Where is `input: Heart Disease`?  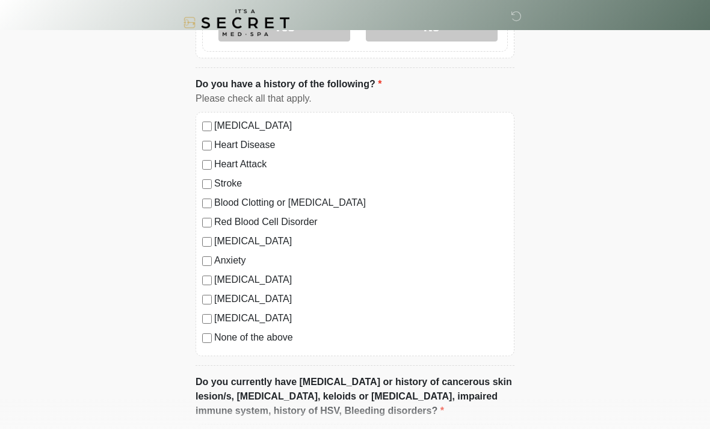
input: Heart Disease is located at coordinates (207, 146).